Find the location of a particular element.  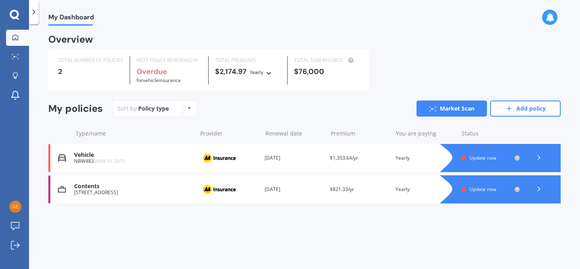

div: Provider is located at coordinates (230, 134).